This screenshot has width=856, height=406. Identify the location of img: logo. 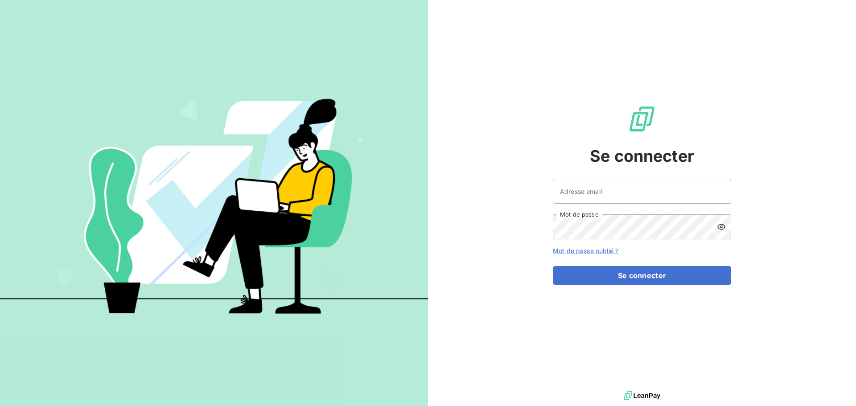
(642, 396).